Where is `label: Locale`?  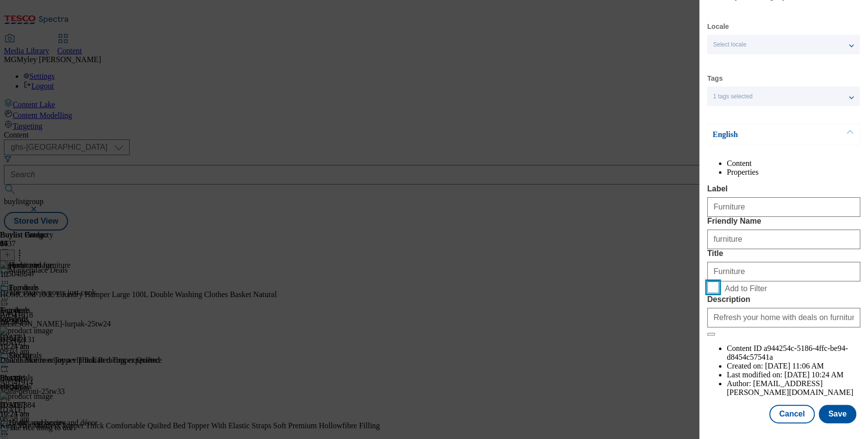 label: Locale is located at coordinates (718, 26).